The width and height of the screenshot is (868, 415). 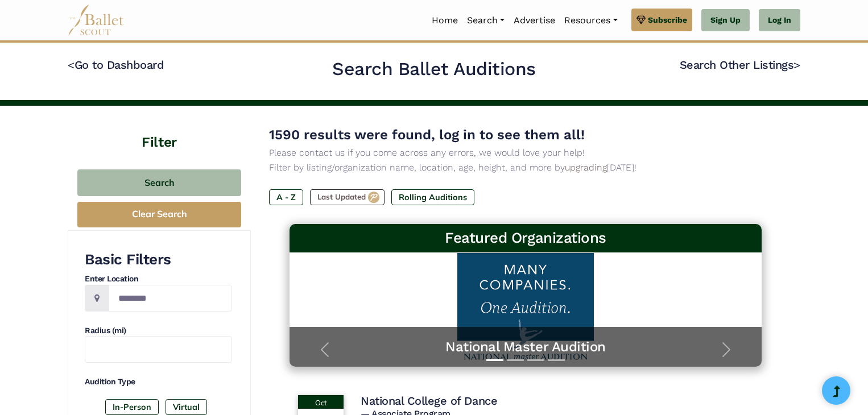 I want to click on button: Slide 3, so click(x=535, y=360).